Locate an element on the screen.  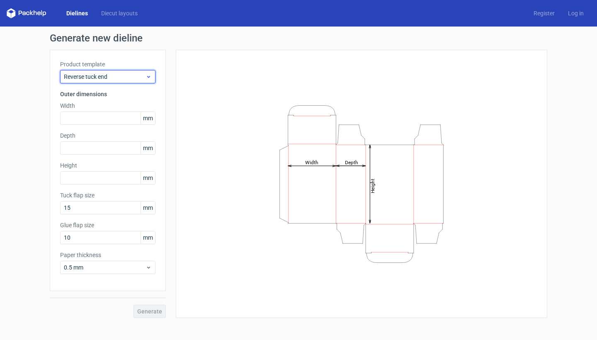
span: Reverse tuck end is located at coordinates (105, 77).